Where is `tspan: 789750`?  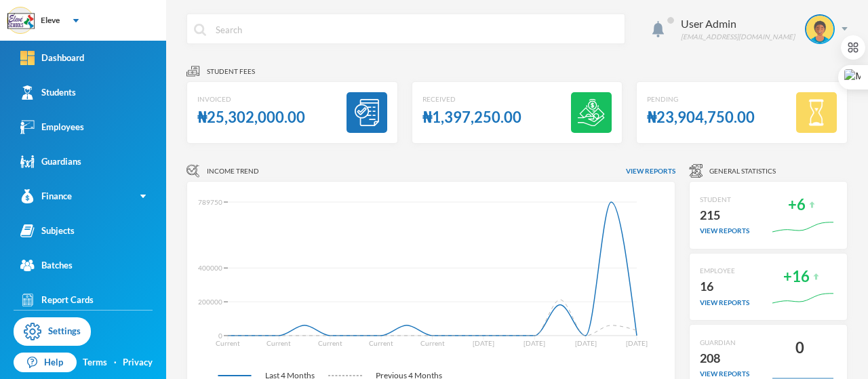
tspan: 789750 is located at coordinates (210, 202).